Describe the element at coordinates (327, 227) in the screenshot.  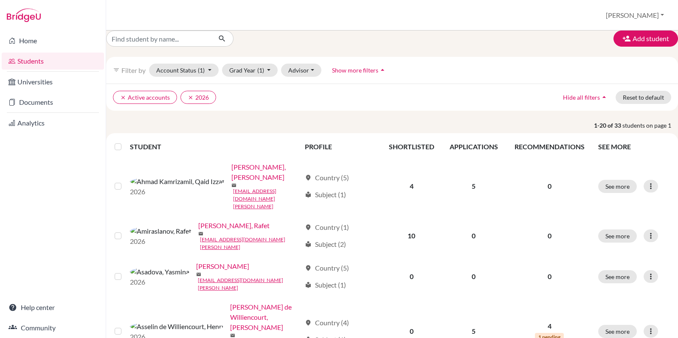
I see `div: Country (1)` at that location.